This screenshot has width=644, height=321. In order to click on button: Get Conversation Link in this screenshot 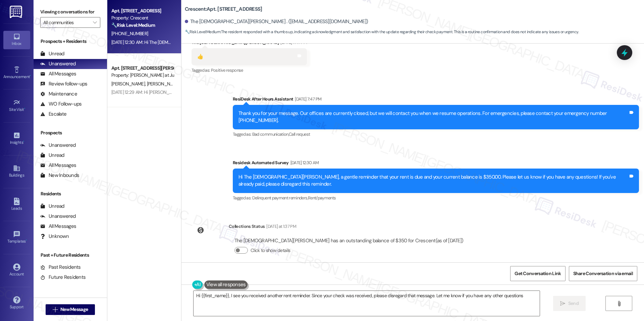, I will do `click(538, 274)`.